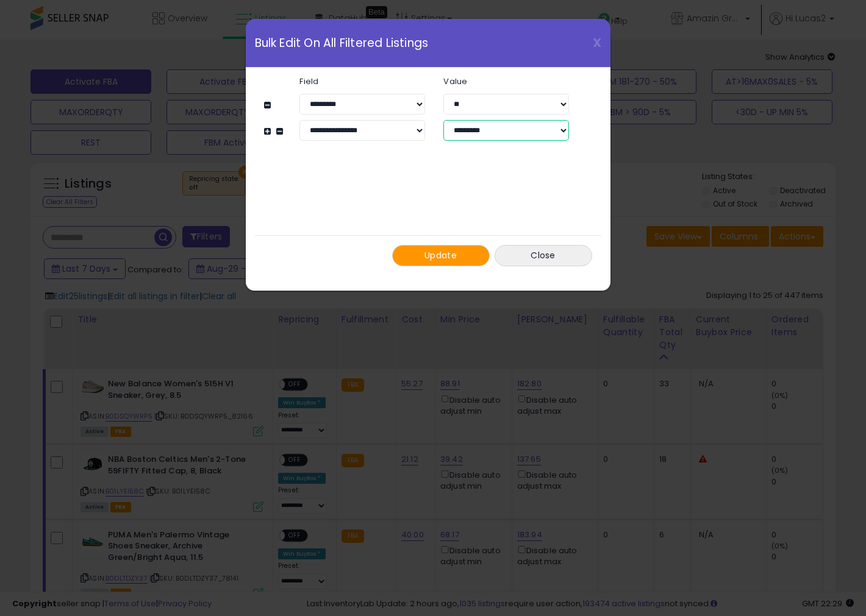  I want to click on span: X, so click(597, 43).